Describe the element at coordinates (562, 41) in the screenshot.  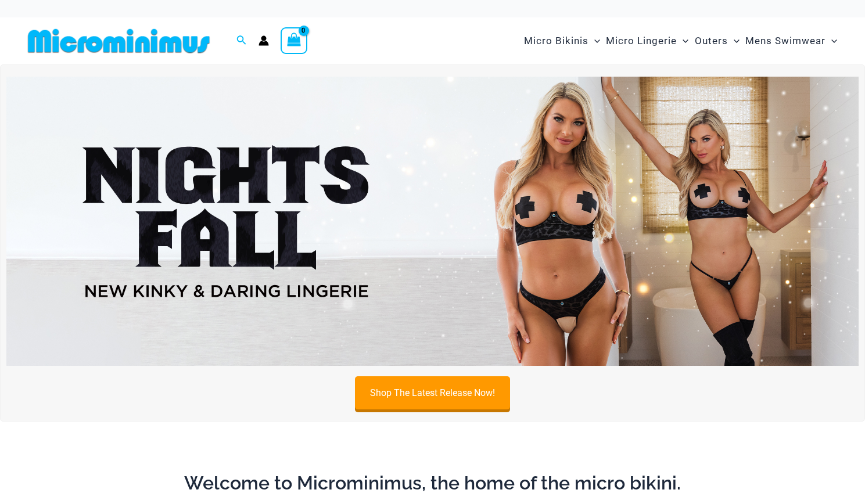
I see `a: Micro BikinisMenu ToggleMenu Toggle` at that location.